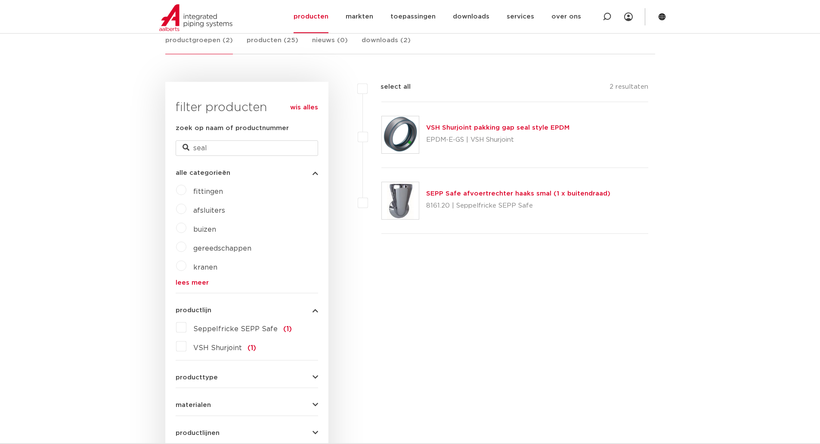  Describe the element at coordinates (247, 148) in the screenshot. I see `input: zoeken` at that location.